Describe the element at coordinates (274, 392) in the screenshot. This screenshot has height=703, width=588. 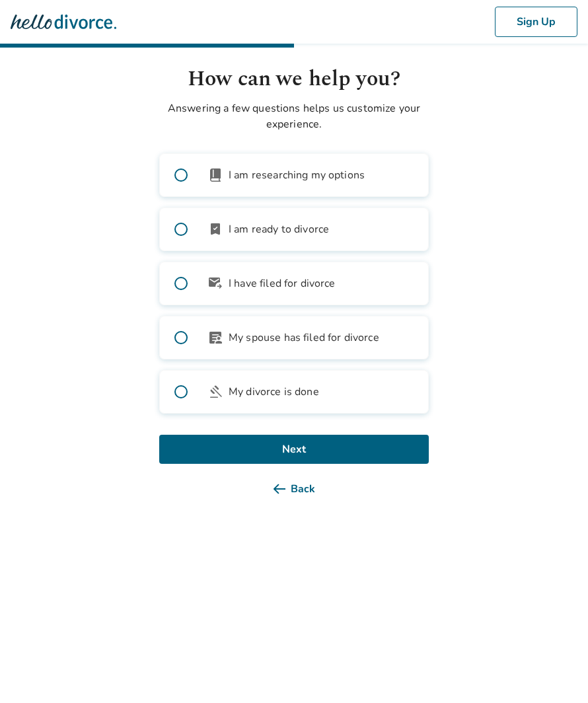
I see `span: My divorce is done` at that location.